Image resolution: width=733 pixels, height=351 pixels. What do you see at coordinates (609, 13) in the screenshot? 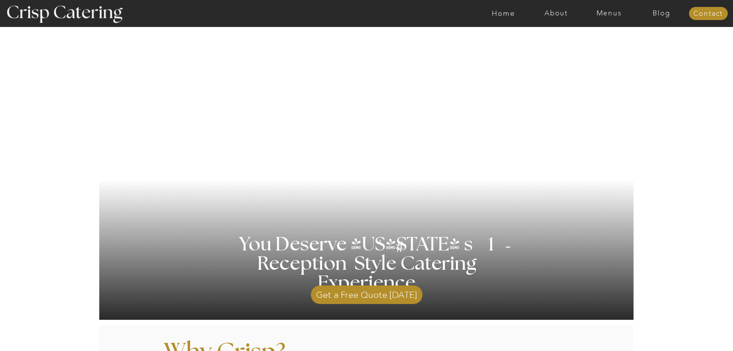
I see `a: Menus` at bounding box center [609, 13].